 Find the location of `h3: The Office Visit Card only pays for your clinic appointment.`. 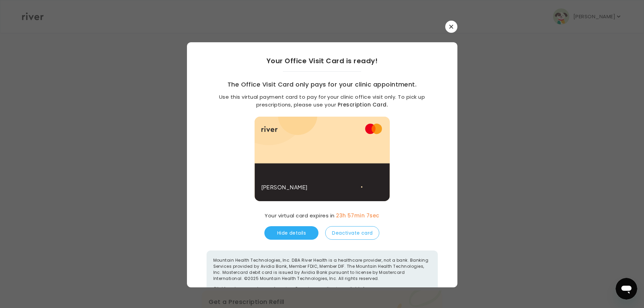

h3: The Office Visit Card only pays for your clinic appointment. is located at coordinates (322, 84).